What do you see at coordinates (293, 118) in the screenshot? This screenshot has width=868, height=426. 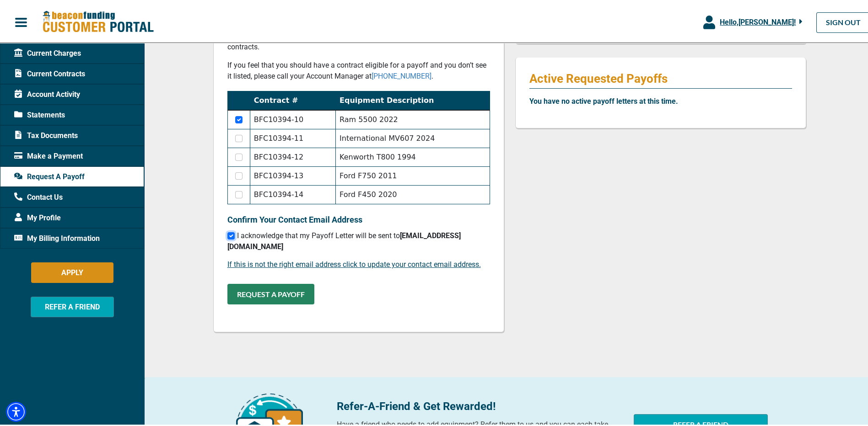 I see `td: BFC10394-10` at bounding box center [293, 118].